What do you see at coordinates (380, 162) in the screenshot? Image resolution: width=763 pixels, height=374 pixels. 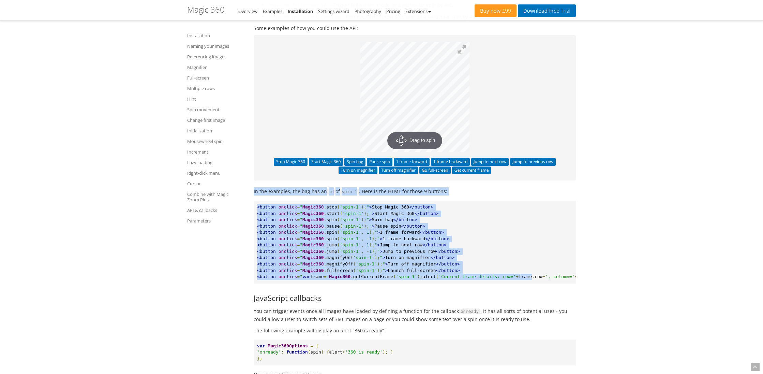 I see `button: Pause spin` at bounding box center [380, 162].